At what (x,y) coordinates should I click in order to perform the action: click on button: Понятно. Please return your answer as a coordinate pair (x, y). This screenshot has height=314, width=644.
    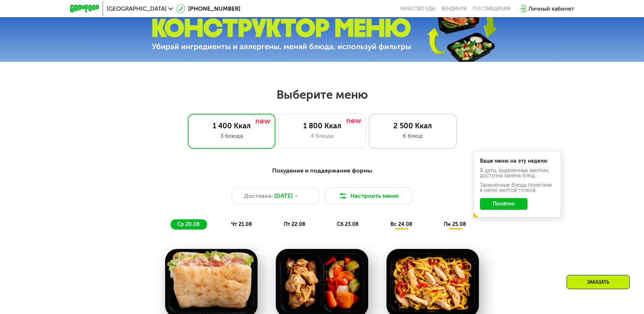
    Looking at the image, I should click on (504, 204).